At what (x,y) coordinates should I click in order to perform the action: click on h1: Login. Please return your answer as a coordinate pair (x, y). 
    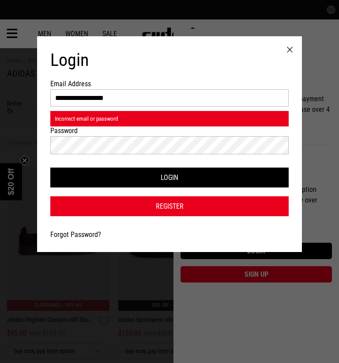
    Looking at the image, I should click on (170, 60).